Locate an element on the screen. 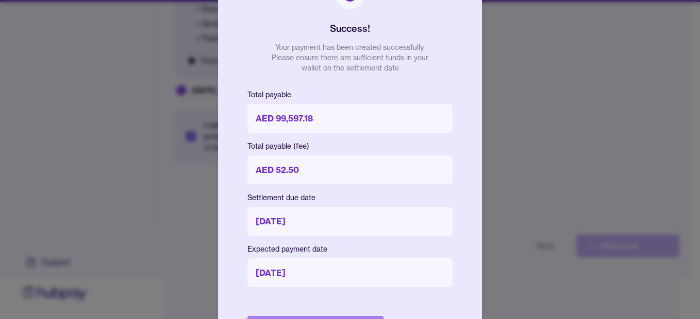 This screenshot has height=319, width=700. p: Total payable (fee) is located at coordinates (350, 146).